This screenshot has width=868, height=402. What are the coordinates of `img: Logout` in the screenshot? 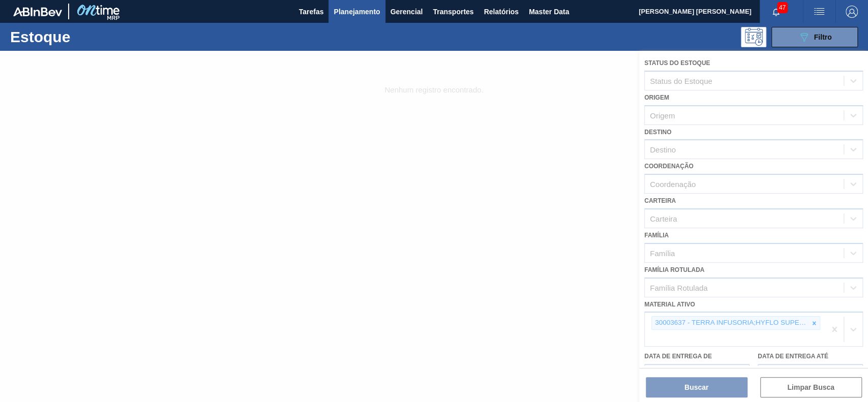 It's located at (852, 12).